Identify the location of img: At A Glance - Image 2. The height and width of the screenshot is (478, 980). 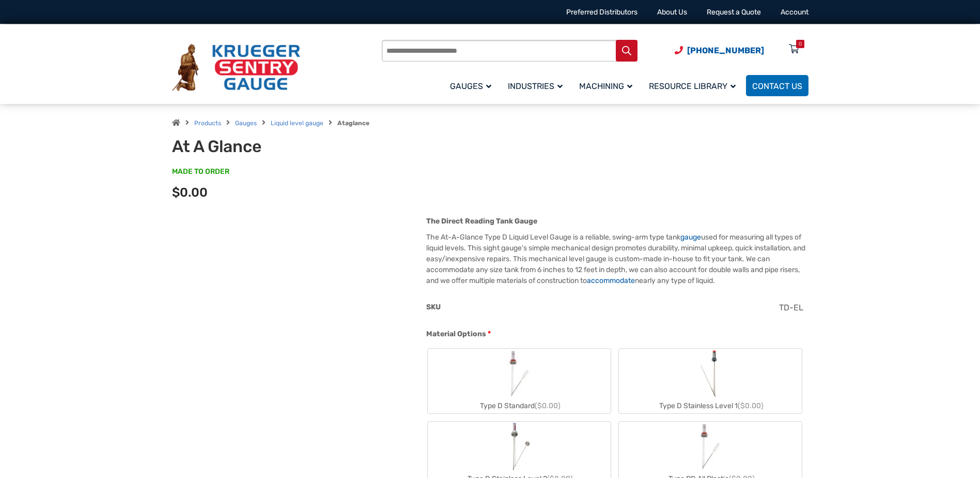
(293, 401).